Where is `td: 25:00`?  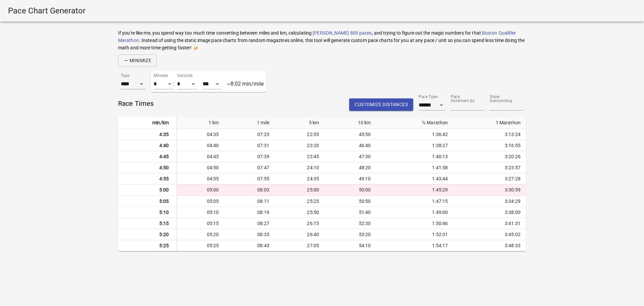
td: 25:00 is located at coordinates (302, 190).